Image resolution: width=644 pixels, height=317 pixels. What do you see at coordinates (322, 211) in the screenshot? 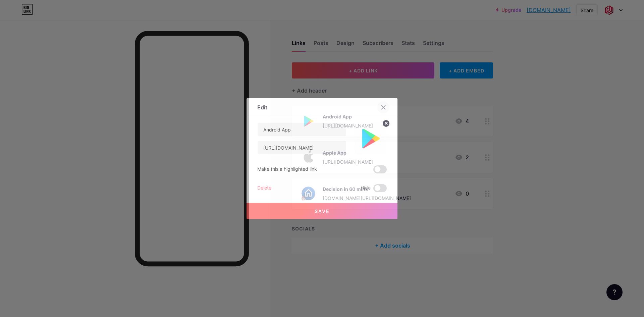
I see `button: Save` at bounding box center [322, 211].